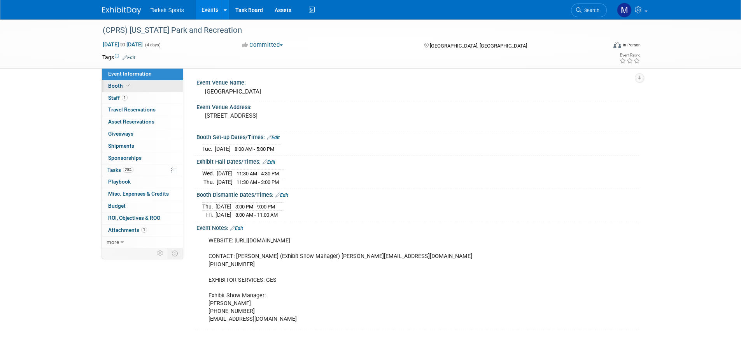  What do you see at coordinates (256, 214) in the screenshot?
I see `span: 8:00 AM - 11:00 AM` at bounding box center [256, 214].